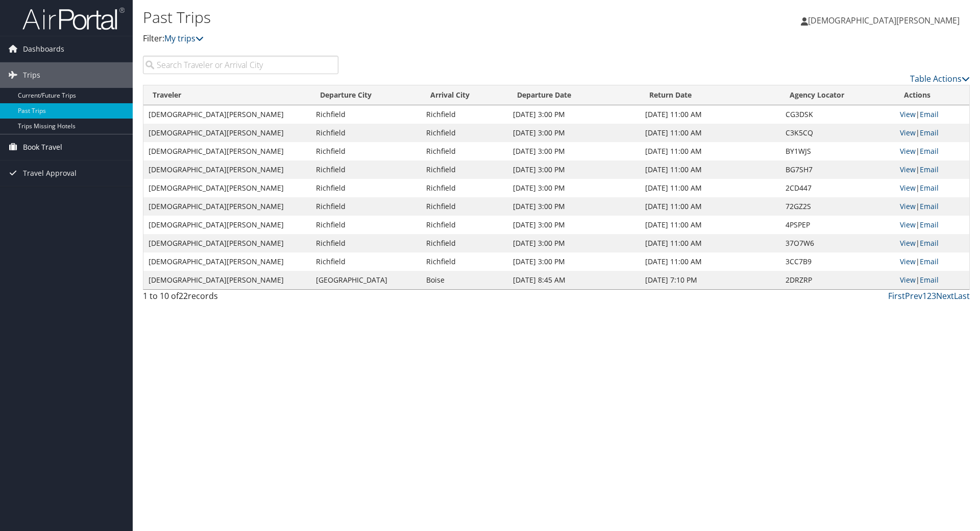 The image size is (980, 531). What do you see at coordinates (837, 133) in the screenshot?
I see `td: C3K5CQ` at bounding box center [837, 133].